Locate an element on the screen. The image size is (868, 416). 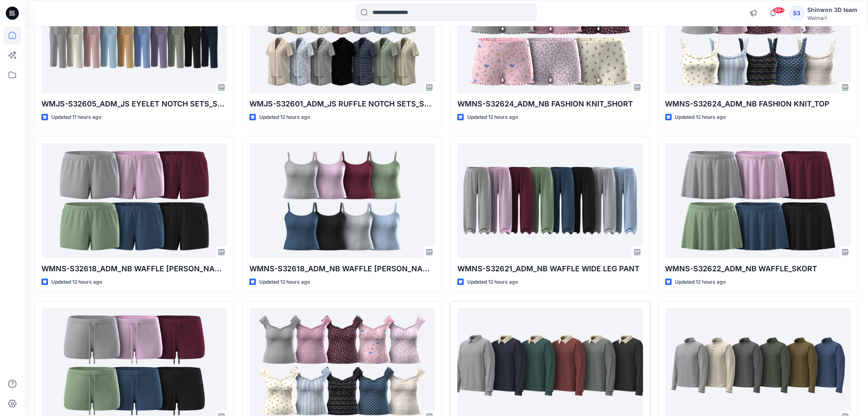
a: WMNS-S32622_ADM_NB WAFFLE_SKORT is located at coordinates (758, 200).